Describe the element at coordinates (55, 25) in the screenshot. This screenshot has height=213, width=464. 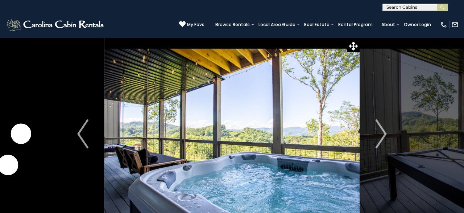
I see `img: White-1-2.png` at that location.